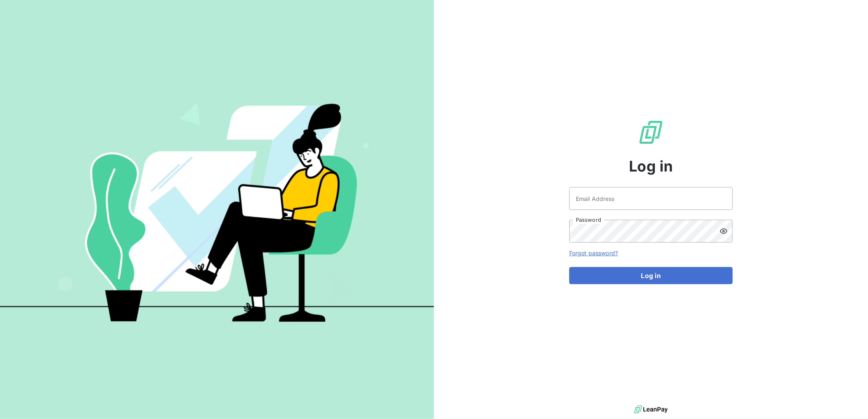 This screenshot has width=868, height=419. What do you see at coordinates (651, 276) in the screenshot?
I see `button: Log in` at bounding box center [651, 276].